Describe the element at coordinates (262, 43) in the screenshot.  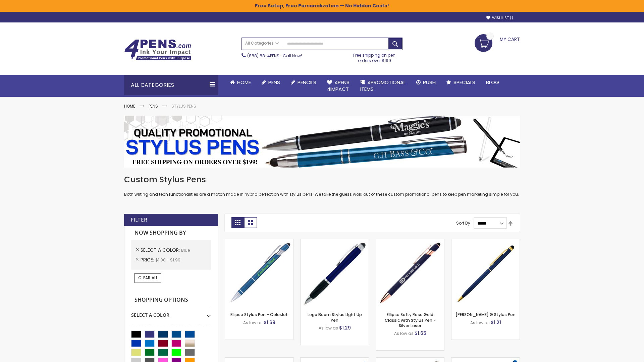
I see `a: All Categories` at that location.